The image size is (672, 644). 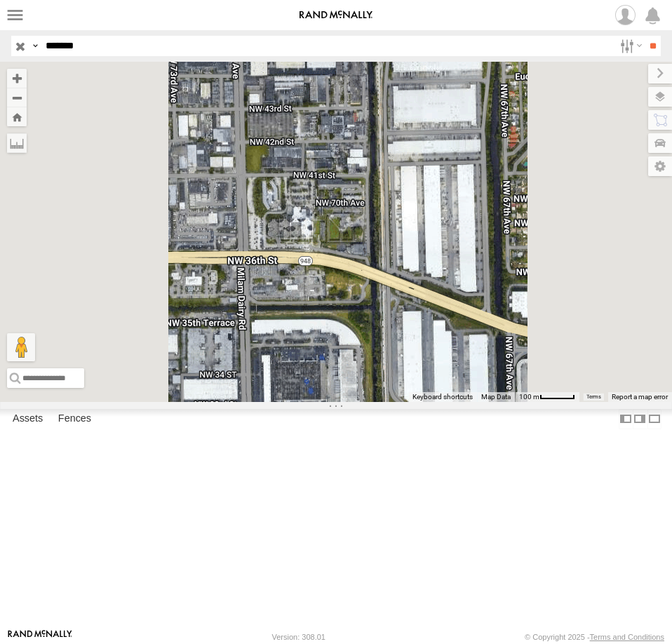 What do you see at coordinates (442, 397) in the screenshot?
I see `button: Keyboard shortcuts` at bounding box center [442, 397].